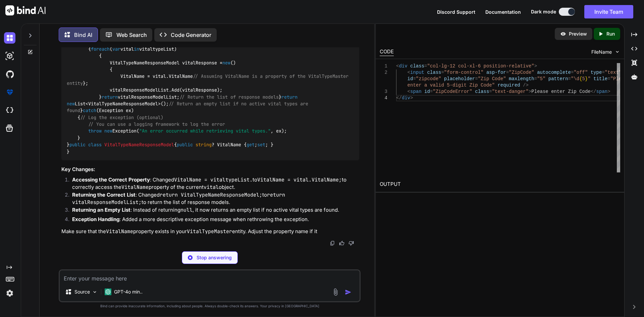  Describe the element at coordinates (209, 231) in the screenshot. I see `code: VitalTypeMaster` at that location.